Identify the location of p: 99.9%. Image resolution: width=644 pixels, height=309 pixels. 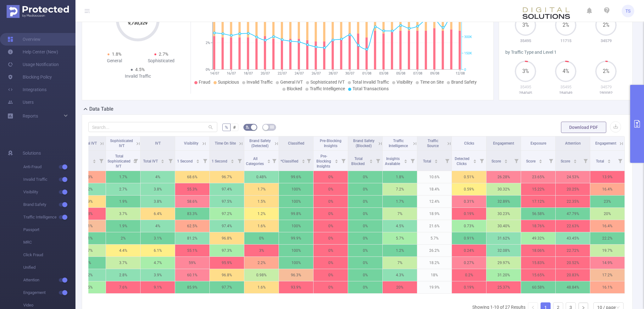
(296, 238).